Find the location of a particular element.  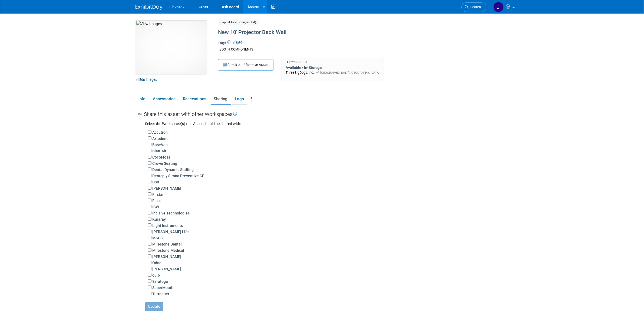

a: Edit is located at coordinates (237, 42).